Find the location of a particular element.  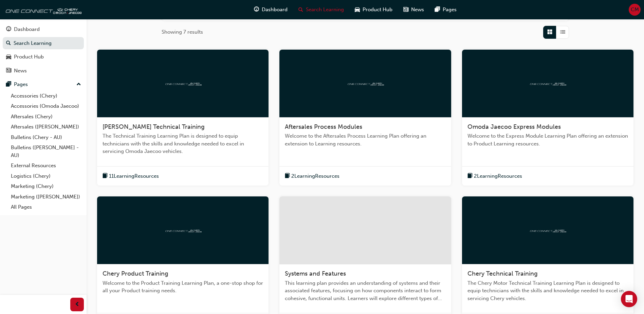

a: News is located at coordinates (43, 71).